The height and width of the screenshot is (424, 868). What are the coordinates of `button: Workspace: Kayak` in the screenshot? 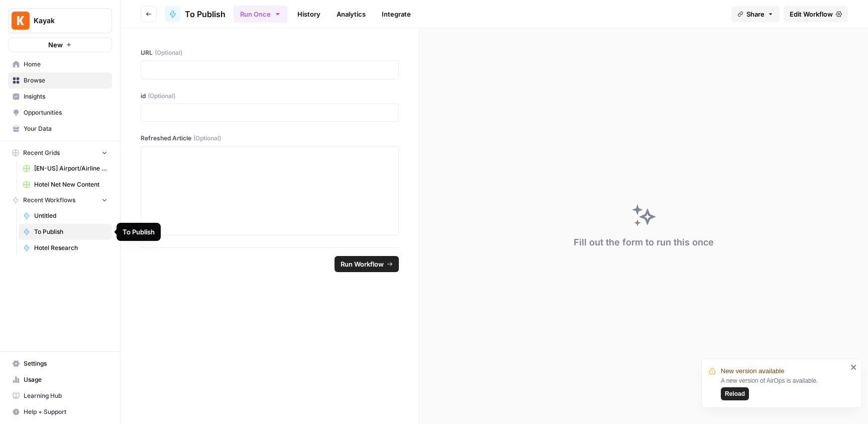 It's located at (60, 21).